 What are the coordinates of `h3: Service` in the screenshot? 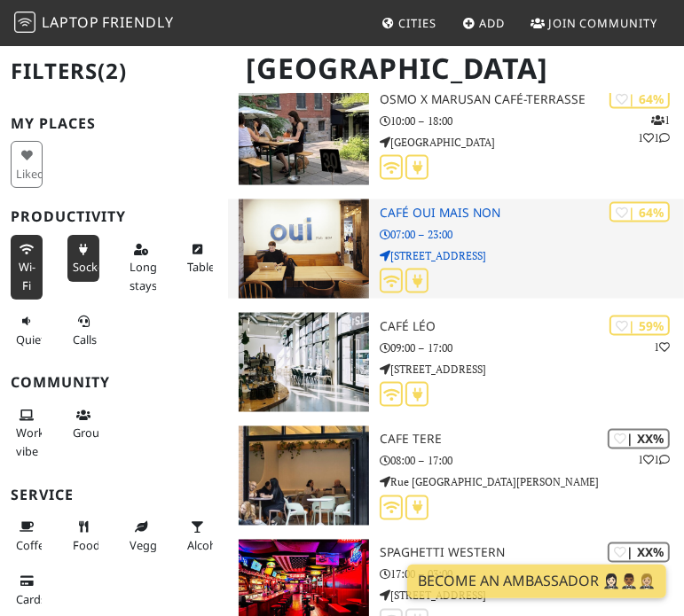 It's located at (113, 495).